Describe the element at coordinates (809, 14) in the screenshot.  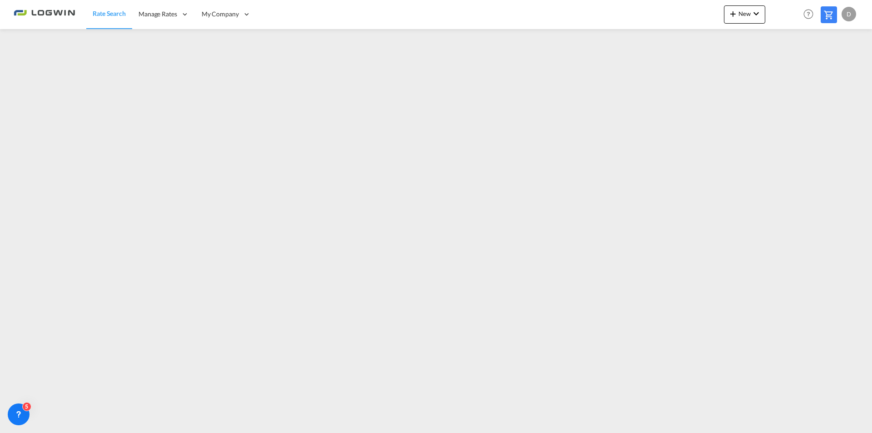
I see `span: Help` at that location.